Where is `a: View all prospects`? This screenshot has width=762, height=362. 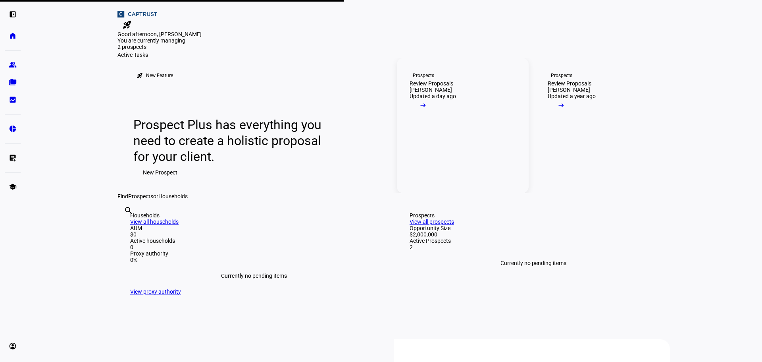
a: View all prospects is located at coordinates (432, 222).